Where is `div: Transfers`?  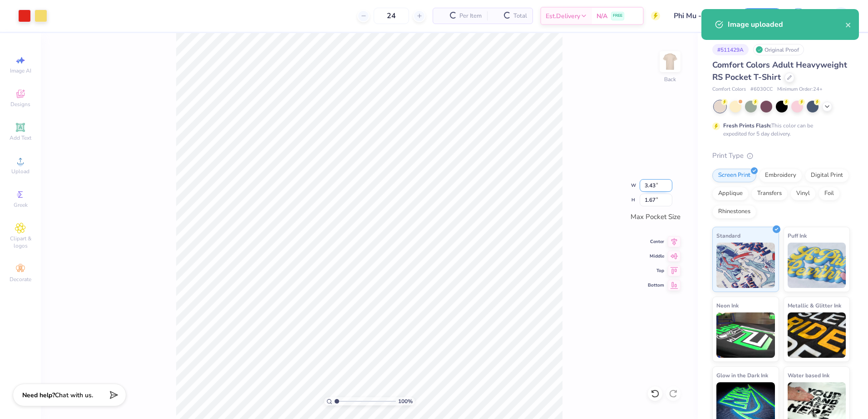 div: Transfers is located at coordinates (769, 194).